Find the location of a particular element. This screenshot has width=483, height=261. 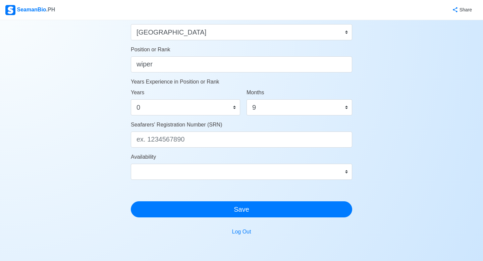

span: Position or Rank is located at coordinates (150, 49).